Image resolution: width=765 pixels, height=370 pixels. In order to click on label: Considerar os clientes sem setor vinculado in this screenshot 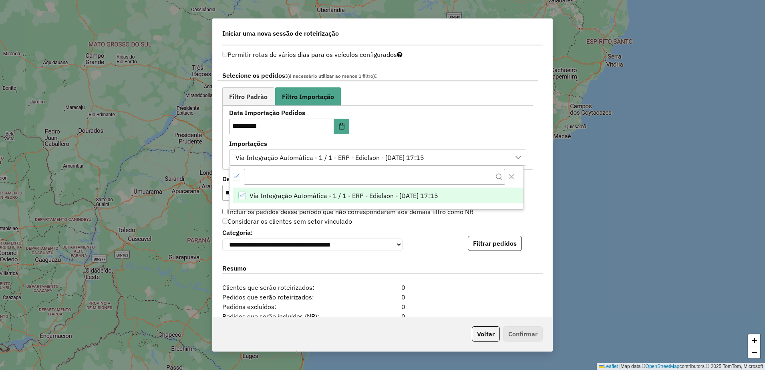, I will do `click(287, 221)`.